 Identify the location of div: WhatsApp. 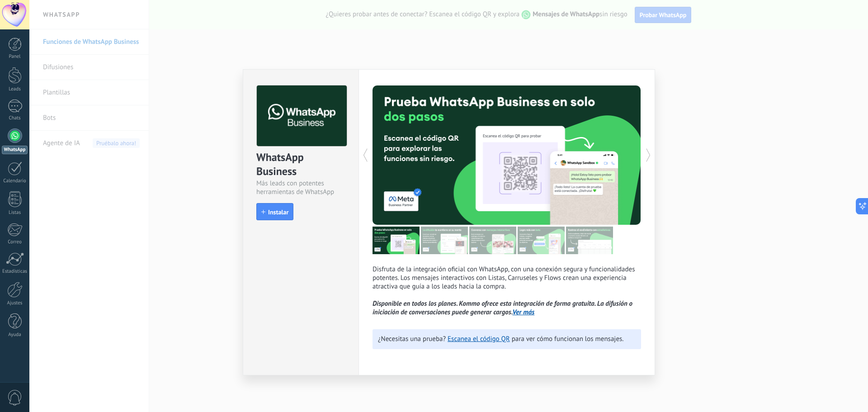
(14, 150).